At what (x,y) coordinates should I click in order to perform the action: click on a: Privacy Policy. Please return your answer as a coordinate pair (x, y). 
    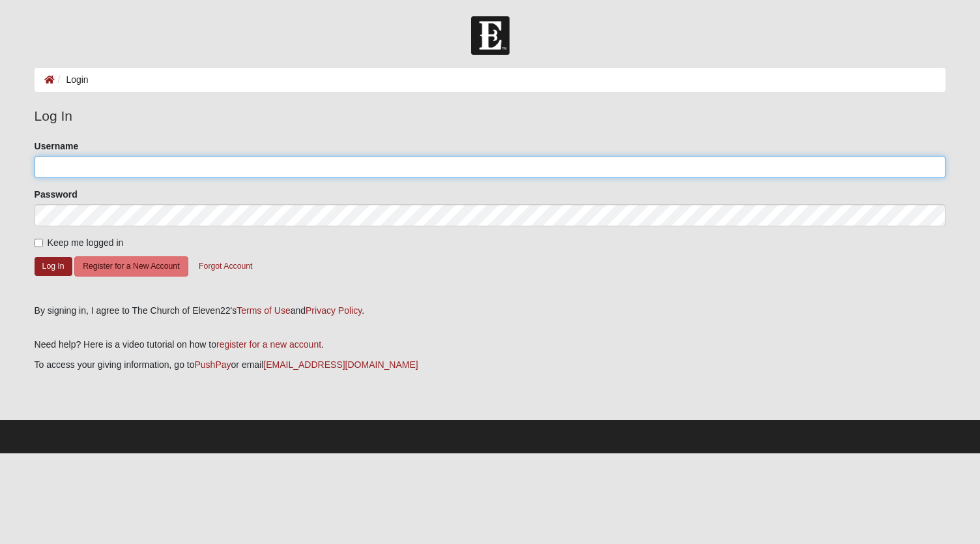
    Looking at the image, I should click on (334, 310).